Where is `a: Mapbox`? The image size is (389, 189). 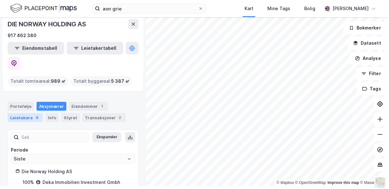 a: Mapbox is located at coordinates (285, 183).